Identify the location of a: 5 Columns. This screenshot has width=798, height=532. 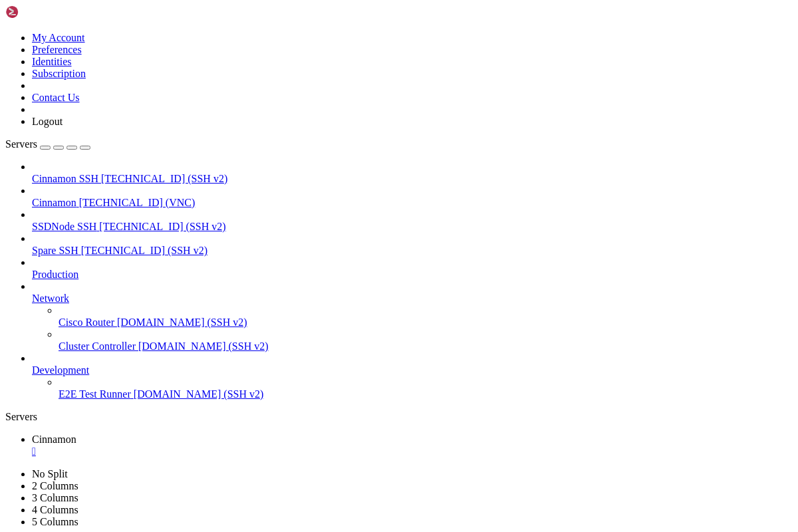
(55, 522).